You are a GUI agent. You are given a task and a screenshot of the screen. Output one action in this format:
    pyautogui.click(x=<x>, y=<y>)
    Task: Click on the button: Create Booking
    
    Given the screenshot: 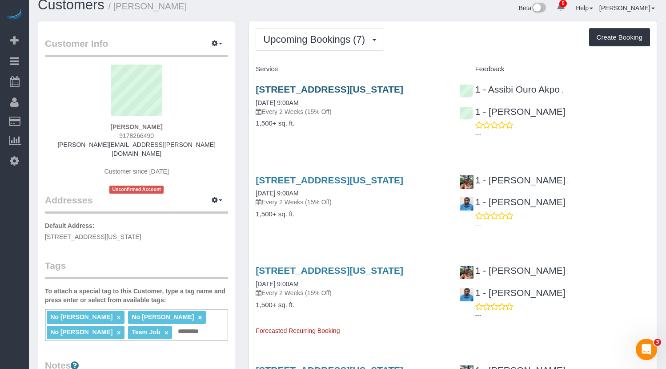 What is the action you would take?
    pyautogui.click(x=619, y=37)
    